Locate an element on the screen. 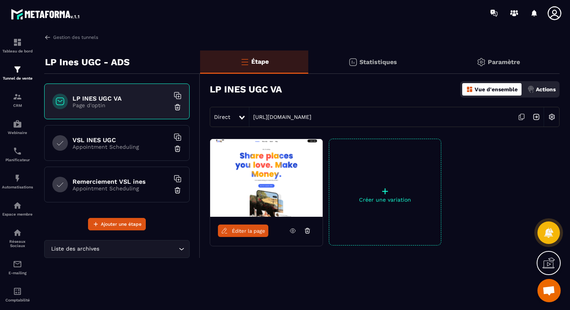 Image resolution: width=570 pixels, height=310 pixels. p: Planificateur is located at coordinates (17, 159).